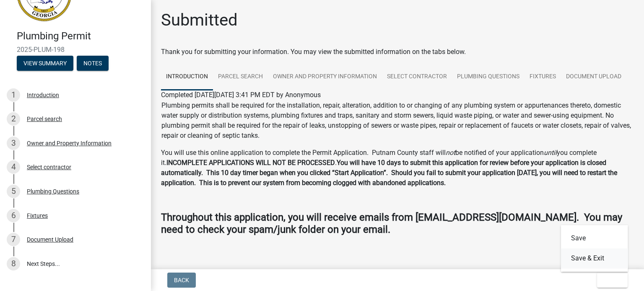  Describe the element at coordinates (450, 152) in the screenshot. I see `i: not` at that location.